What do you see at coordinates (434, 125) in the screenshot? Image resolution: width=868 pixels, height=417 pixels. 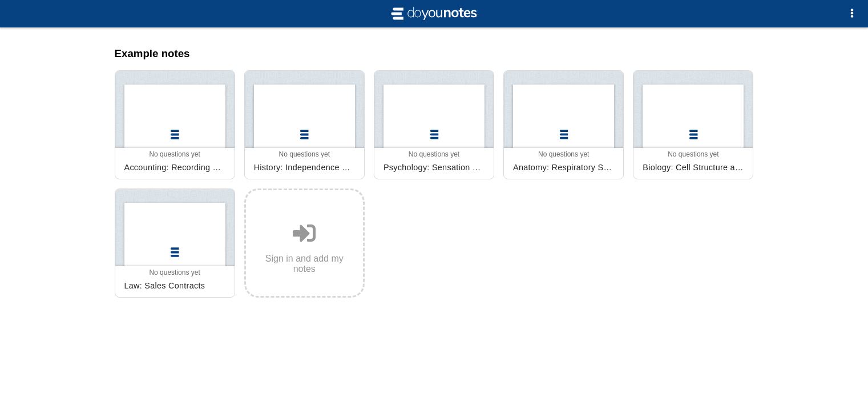 I see `a: No questions yetPsychology: Sensation and Perception` at bounding box center [434, 125].